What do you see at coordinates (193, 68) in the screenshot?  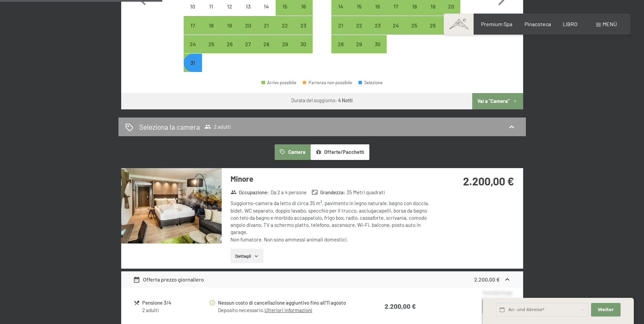 I see `div: 31` at bounding box center [193, 68].